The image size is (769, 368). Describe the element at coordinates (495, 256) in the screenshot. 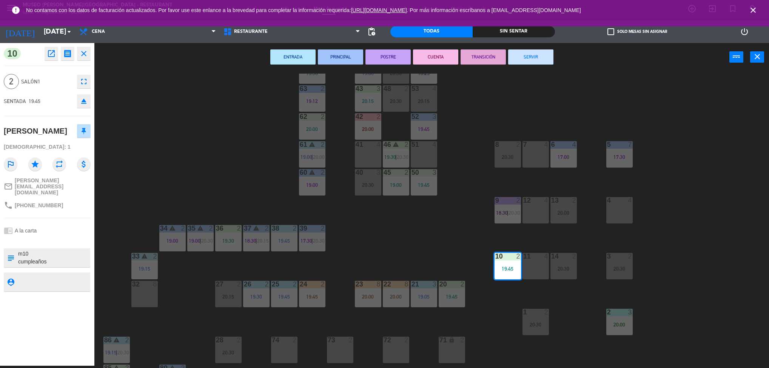

I see `div: 10` at that location.